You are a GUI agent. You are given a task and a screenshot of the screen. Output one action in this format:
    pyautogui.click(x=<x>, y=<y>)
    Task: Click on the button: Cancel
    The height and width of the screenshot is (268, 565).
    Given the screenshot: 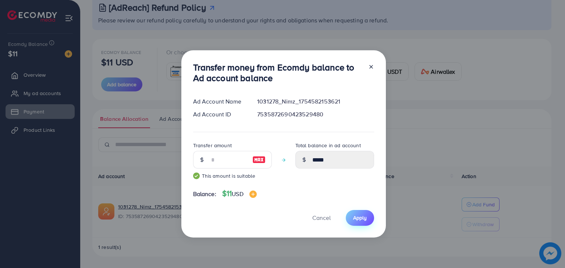 What is the action you would take?
    pyautogui.click(x=321, y=218)
    